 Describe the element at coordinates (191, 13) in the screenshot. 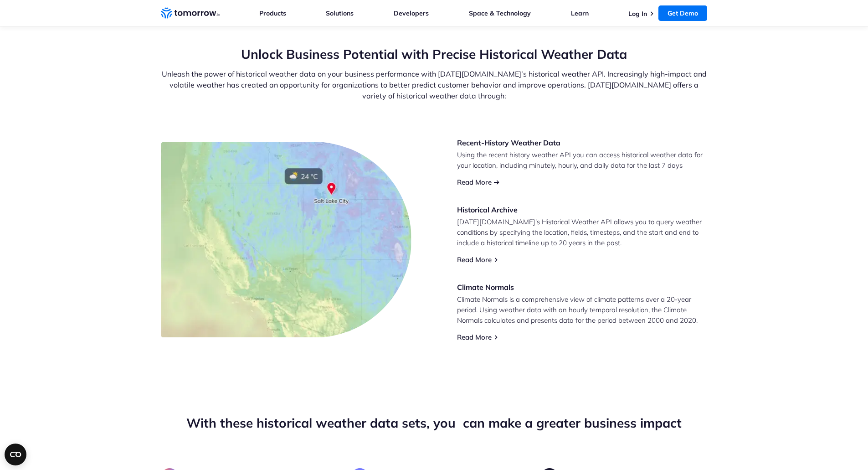

I see `a: Home link` at that location.